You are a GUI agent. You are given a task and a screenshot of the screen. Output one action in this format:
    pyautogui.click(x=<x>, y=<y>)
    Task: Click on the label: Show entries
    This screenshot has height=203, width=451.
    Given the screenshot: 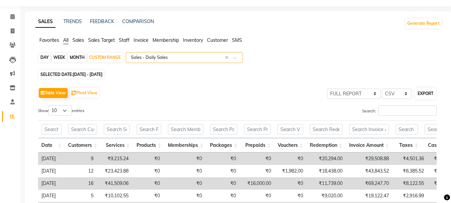 What is the action you would take?
    pyautogui.click(x=61, y=110)
    